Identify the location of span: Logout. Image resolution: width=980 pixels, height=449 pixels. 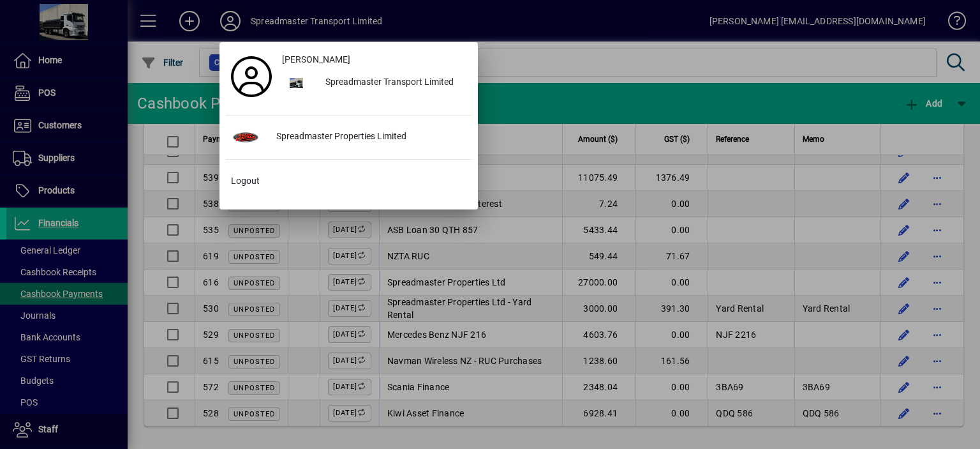
(245, 180).